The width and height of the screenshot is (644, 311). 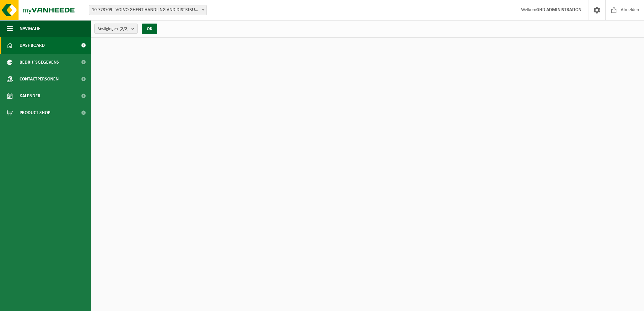 I want to click on button: Vestigingen(2/2), so click(x=116, y=29).